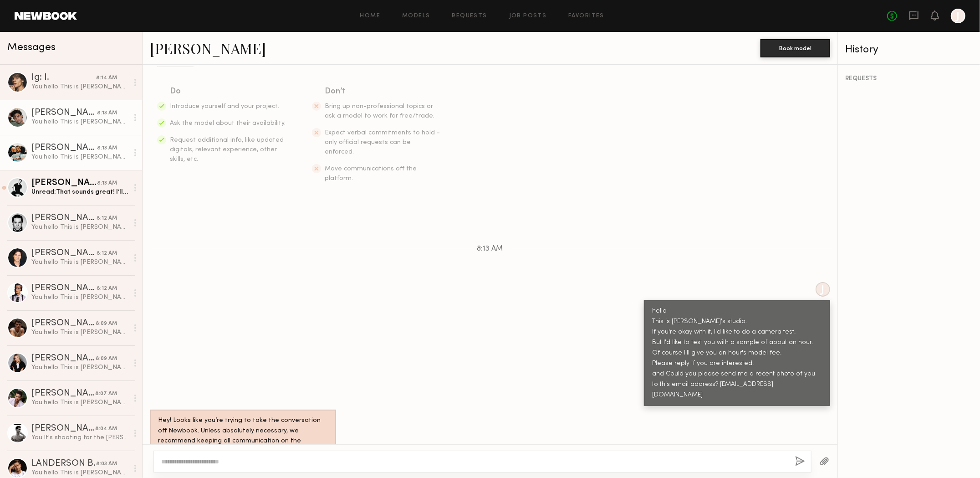 The width and height of the screenshot is (980, 478). Describe the element at coordinates (225, 106) in the screenshot. I see `span: Introduce yourself and your project.` at that location.